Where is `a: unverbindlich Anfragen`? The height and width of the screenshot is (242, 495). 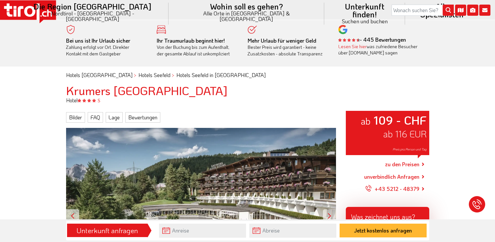 a: unverbindlich Anfragen is located at coordinates (392, 176).